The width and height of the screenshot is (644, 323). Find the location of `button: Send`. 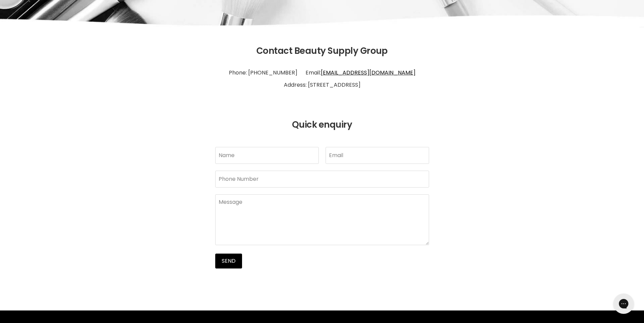

button: Send is located at coordinates (229, 261).